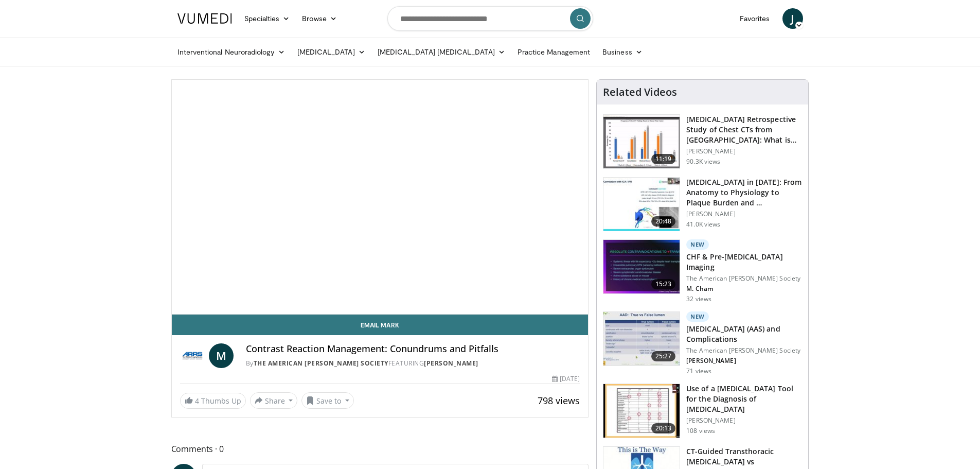 Image resolution: width=980 pixels, height=469 pixels. I want to click on a: Practice Management, so click(554, 52).